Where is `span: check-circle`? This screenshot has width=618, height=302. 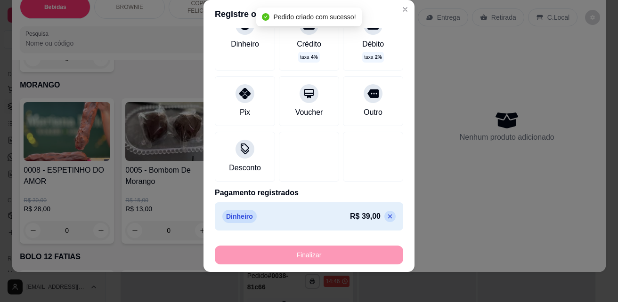 span: check-circle is located at coordinates (266, 17).